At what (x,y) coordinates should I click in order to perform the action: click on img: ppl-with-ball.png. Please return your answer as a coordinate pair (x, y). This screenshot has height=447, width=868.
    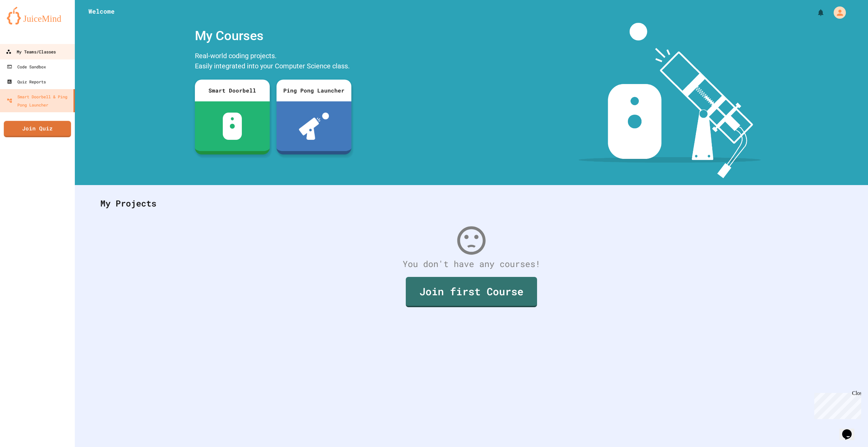
    Looking at the image, I should click on (314, 126).